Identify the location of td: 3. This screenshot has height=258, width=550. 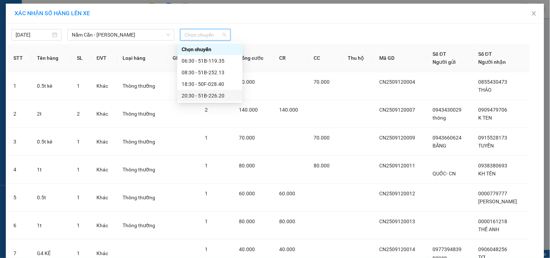
(19, 142).